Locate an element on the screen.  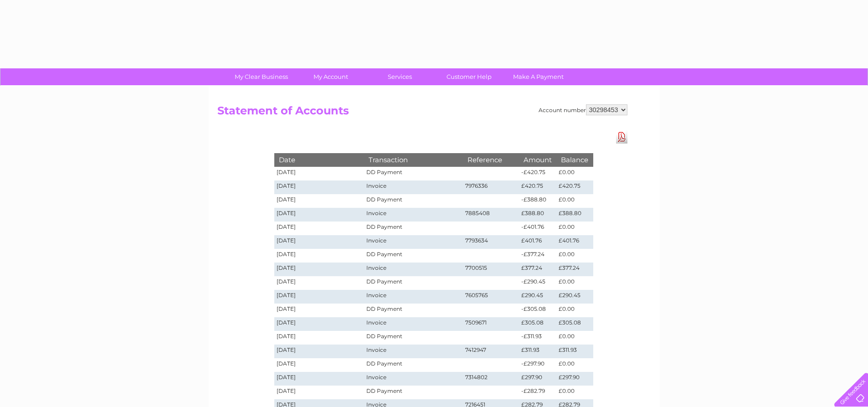
a: Services is located at coordinates (400, 77).